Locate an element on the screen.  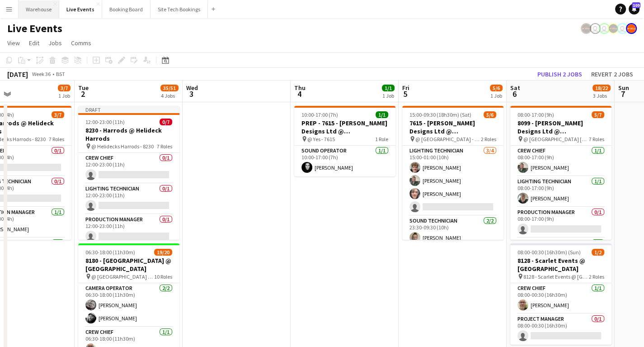
span: Sun is located at coordinates (624, 88).